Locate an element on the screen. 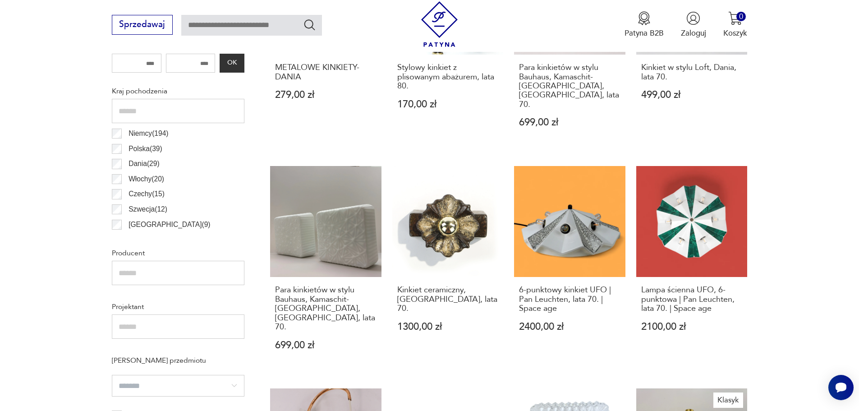  img: Ikonka użytkownika is located at coordinates (693, 18).